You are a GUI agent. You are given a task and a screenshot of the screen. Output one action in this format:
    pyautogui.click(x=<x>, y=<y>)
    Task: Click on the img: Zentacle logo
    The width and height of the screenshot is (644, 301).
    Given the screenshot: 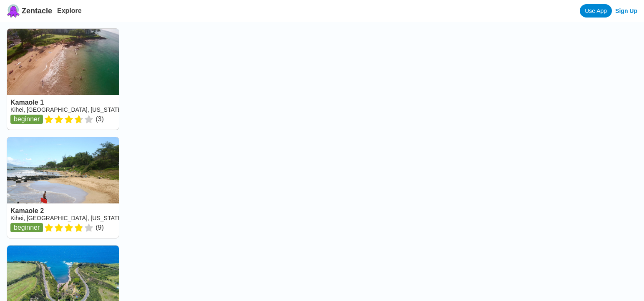 What is the action you would take?
    pyautogui.click(x=13, y=11)
    